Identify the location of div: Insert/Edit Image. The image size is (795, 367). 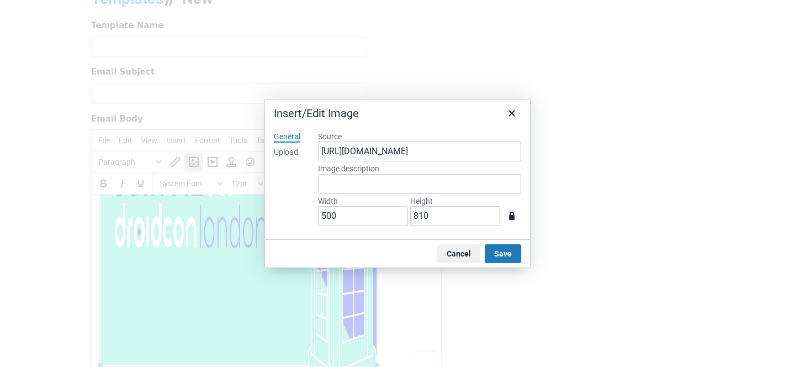
(316, 113).